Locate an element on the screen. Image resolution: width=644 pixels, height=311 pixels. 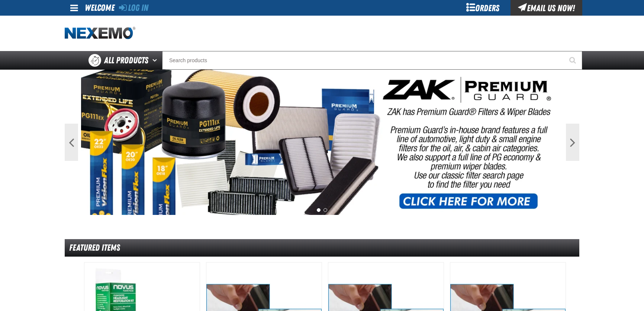
img: PG Filters & Wipers is located at coordinates (322, 142).